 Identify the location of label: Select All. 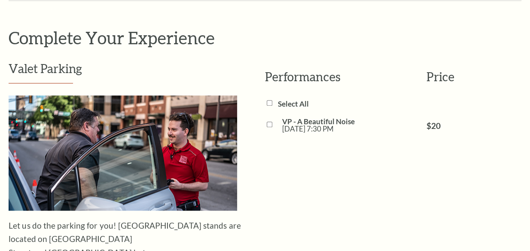
(293, 103).